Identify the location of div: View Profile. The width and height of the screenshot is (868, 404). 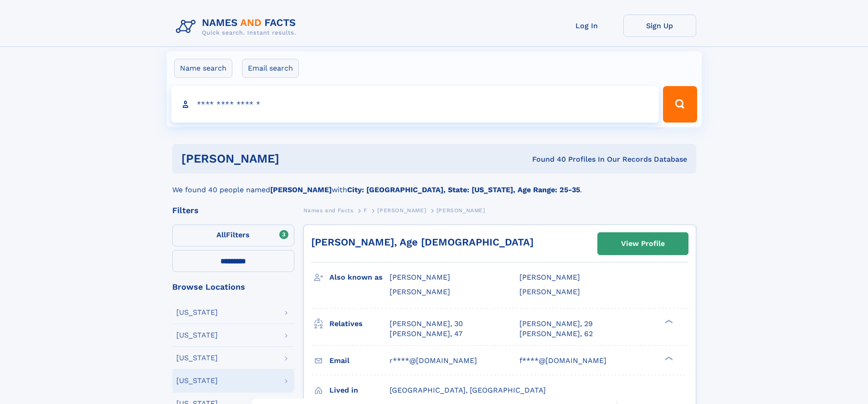
(643, 244).